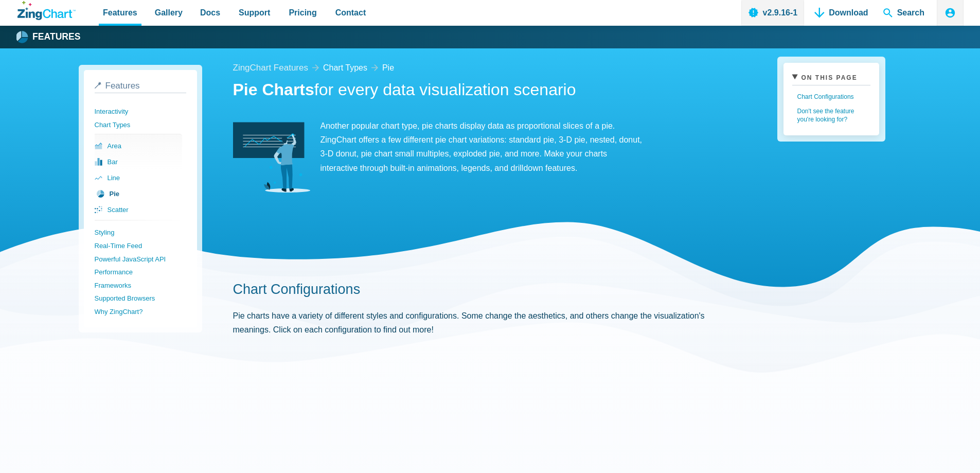 The height and width of the screenshot is (473, 980). Describe the element at coordinates (141, 232) in the screenshot. I see `a: Styling` at that location.